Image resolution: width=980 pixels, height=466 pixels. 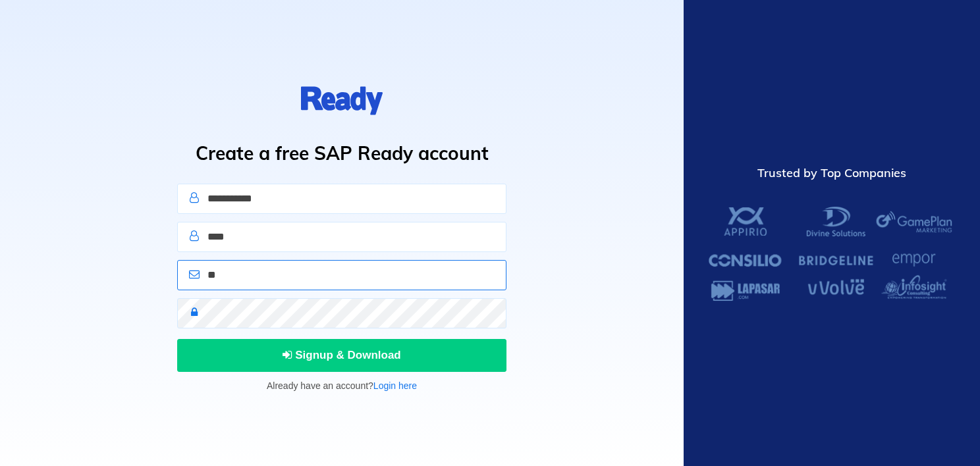 What do you see at coordinates (342, 100) in the screenshot?
I see `img: logo` at bounding box center [342, 100].